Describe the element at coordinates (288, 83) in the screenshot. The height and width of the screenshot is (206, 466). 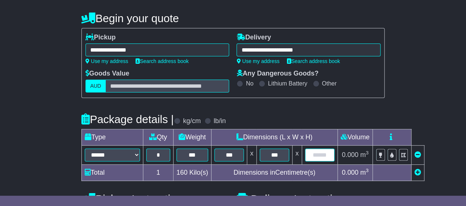
I see `label: Lithium Battery` at that location.